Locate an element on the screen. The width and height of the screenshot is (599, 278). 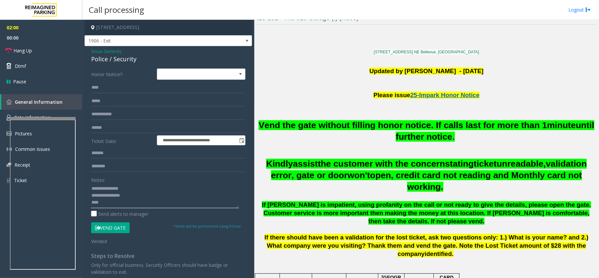
span: Vended is located at coordinates (99, 241).